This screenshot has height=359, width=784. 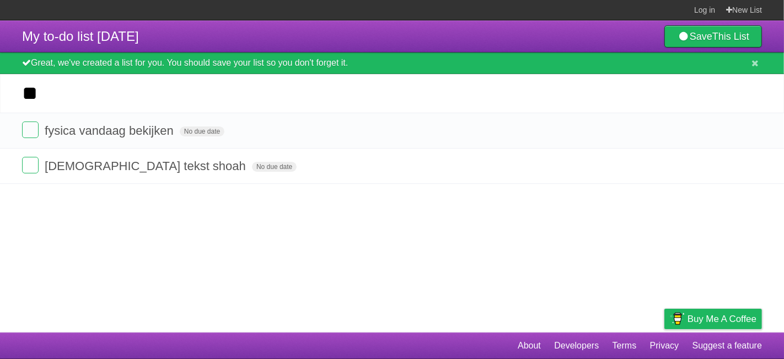 What do you see at coordinates (665, 345) in the screenshot?
I see `a: Privacy` at bounding box center [665, 345].